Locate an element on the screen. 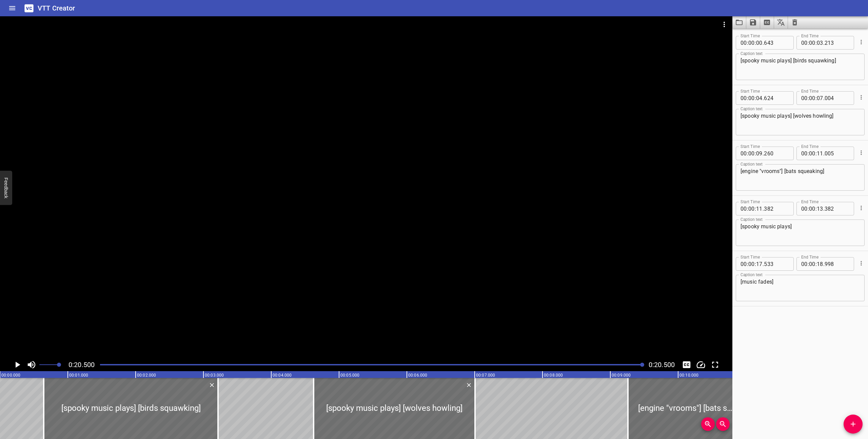  button: Save captions to file is located at coordinates (753, 23).